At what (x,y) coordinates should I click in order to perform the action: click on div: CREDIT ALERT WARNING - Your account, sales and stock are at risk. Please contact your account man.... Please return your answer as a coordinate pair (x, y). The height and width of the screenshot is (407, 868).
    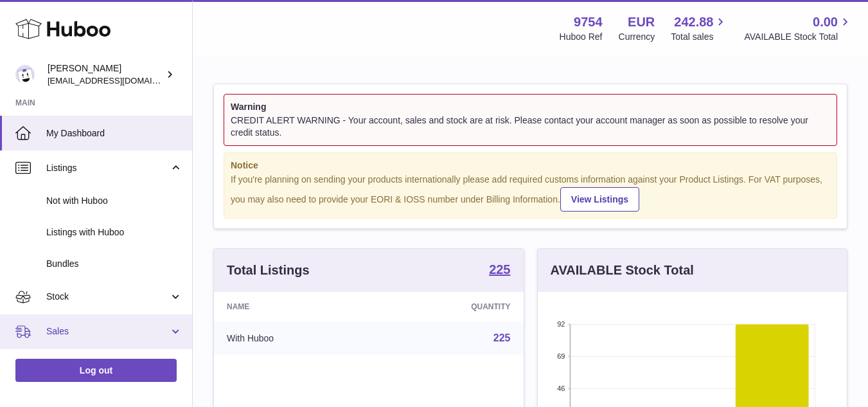
    Looking at the image, I should click on (530, 126).